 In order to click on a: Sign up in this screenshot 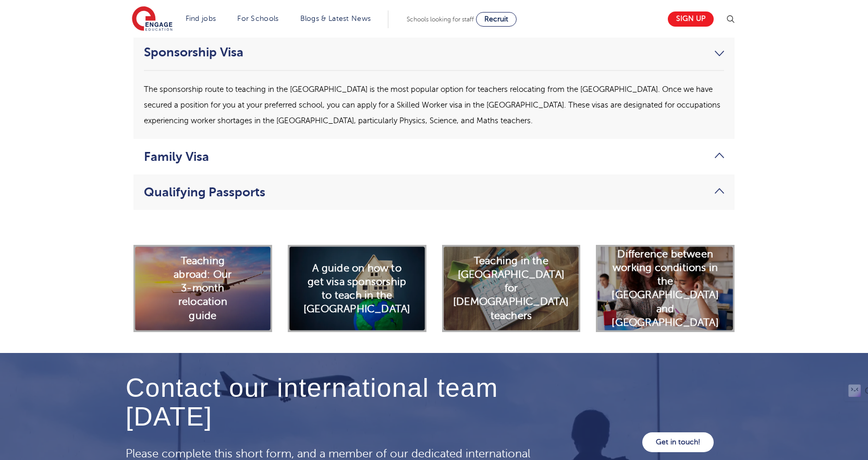, I will do `click(691, 19)`.